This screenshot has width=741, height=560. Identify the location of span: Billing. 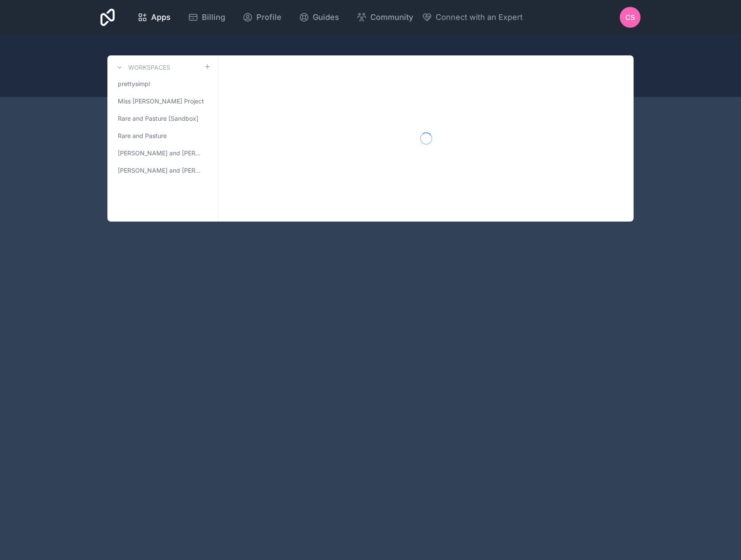
(214, 17).